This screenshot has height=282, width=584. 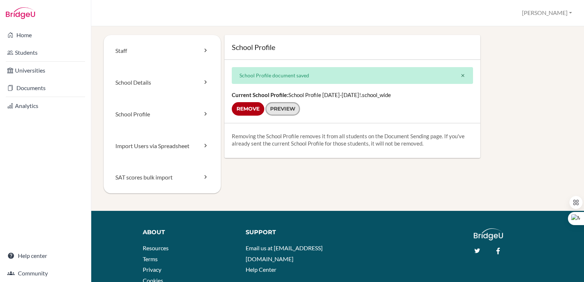 What do you see at coordinates (45, 106) in the screenshot?
I see `a: Analytics` at bounding box center [45, 106].